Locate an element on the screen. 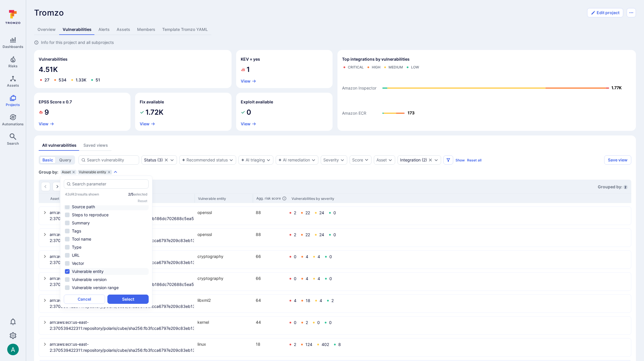  span: Projects is located at coordinates (12, 104).